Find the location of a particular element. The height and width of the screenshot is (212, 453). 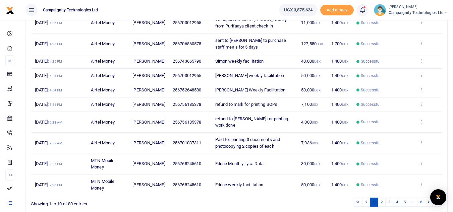

span: Add money is located at coordinates (337, 10).